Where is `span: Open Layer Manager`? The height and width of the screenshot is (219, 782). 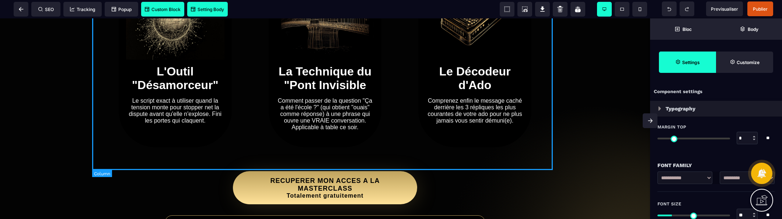
span: Open Layer Manager is located at coordinates (749, 29).